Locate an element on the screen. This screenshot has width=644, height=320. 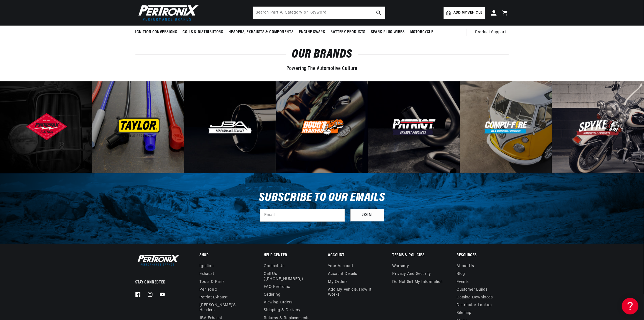
a: Ordering is located at coordinates (272, 295).